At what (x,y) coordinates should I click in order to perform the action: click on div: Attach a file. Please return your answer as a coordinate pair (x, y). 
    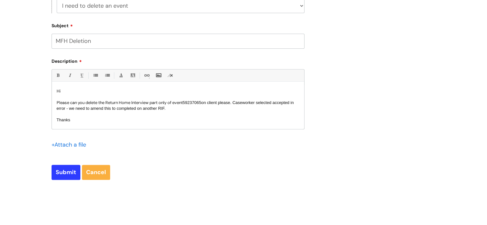
    Looking at the image, I should click on (71, 145).